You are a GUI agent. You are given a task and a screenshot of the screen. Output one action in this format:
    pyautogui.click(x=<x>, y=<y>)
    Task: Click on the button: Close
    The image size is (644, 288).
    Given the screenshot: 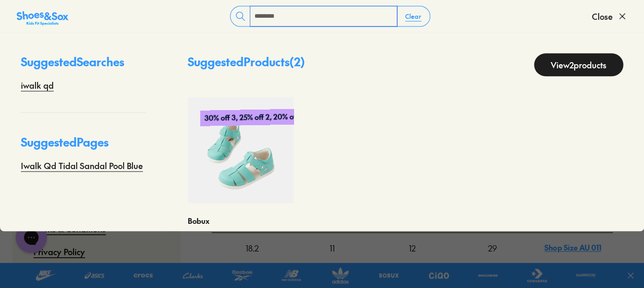 What is the action you would take?
    pyautogui.click(x=610, y=16)
    